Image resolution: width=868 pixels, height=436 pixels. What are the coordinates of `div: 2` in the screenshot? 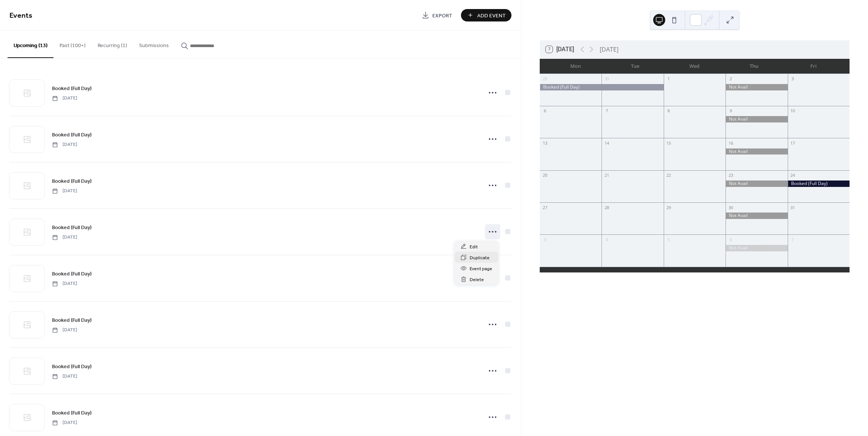 It's located at (731, 79).